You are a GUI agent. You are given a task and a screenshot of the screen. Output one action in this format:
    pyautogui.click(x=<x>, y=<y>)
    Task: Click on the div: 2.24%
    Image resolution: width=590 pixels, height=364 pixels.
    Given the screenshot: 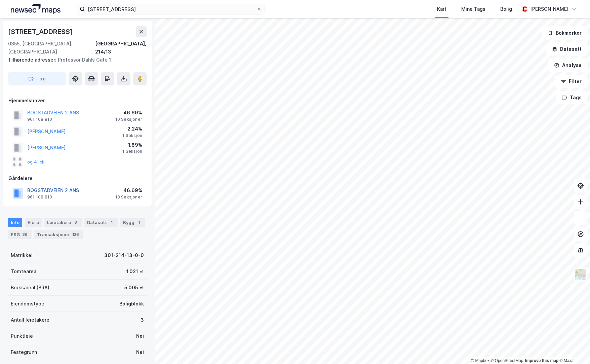 What is the action you would take?
    pyautogui.click(x=132, y=129)
    